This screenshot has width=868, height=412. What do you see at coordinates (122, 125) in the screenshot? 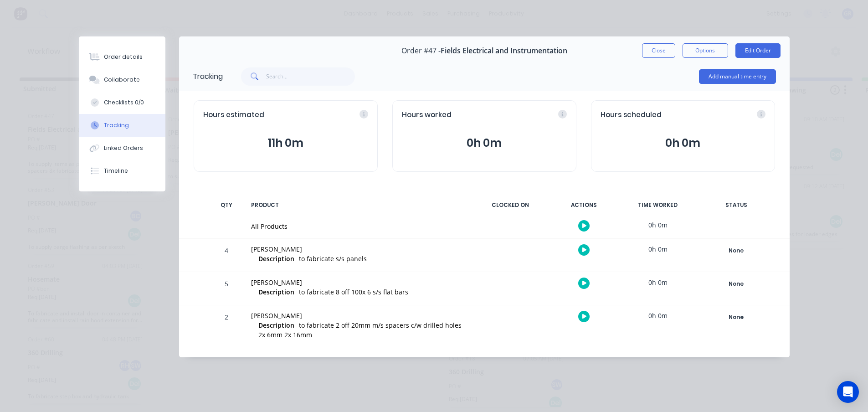
I see `button: Tracking` at bounding box center [122, 125].